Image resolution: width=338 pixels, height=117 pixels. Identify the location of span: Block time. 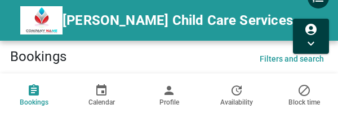
(305, 102).